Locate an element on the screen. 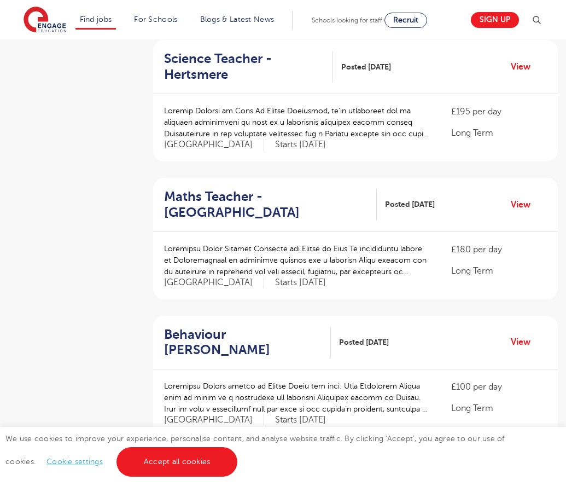 Image resolution: width=566 pixels, height=486 pixels. a: For Schools is located at coordinates (155, 19).